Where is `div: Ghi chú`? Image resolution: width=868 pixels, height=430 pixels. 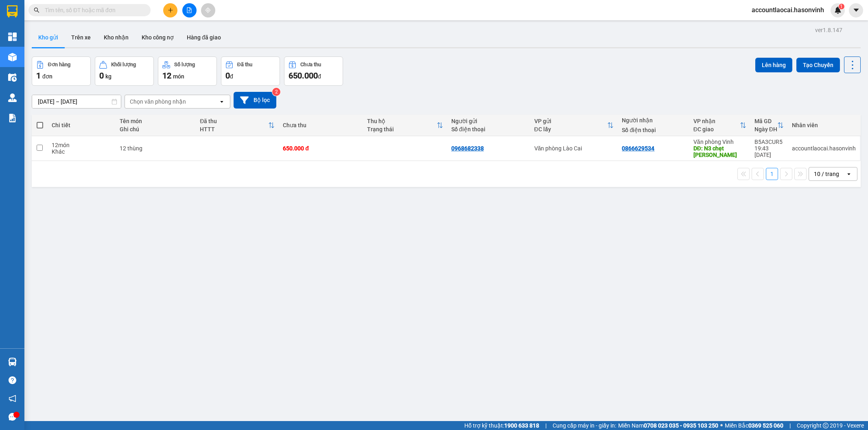 div: Ghi chú is located at coordinates (156, 129).